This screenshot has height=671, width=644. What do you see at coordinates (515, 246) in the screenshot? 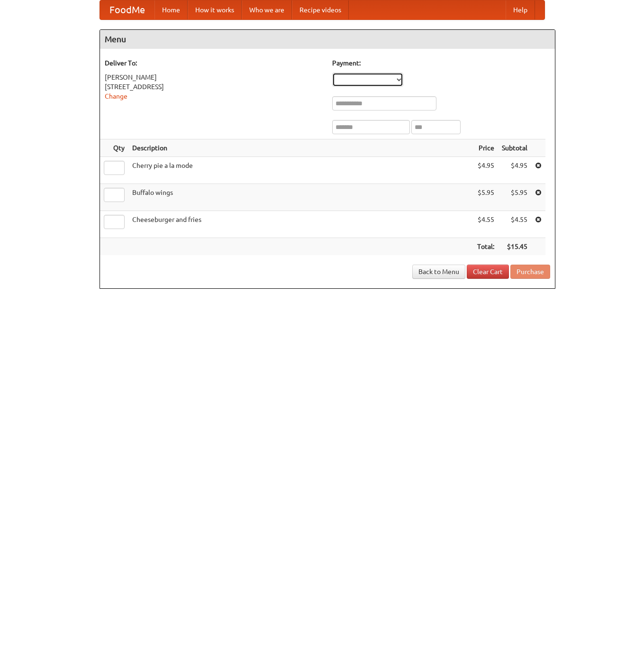
I see `th: $15.45` at bounding box center [515, 246].